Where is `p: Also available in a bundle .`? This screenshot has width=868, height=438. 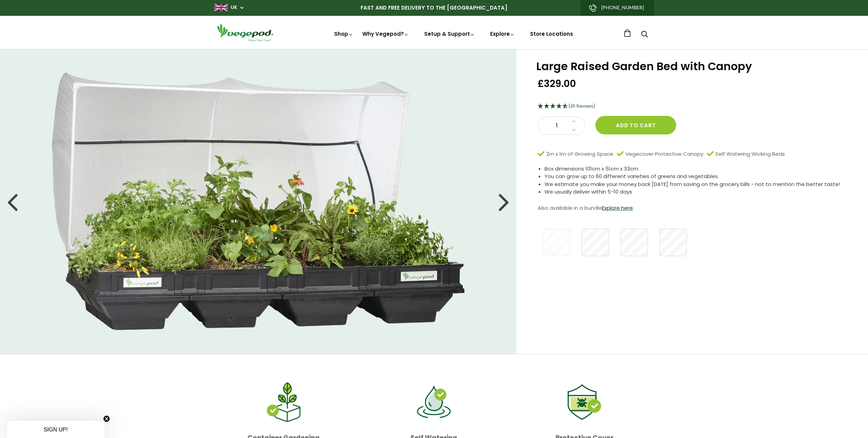 p: Also available in a bundle . is located at coordinates (694, 208).